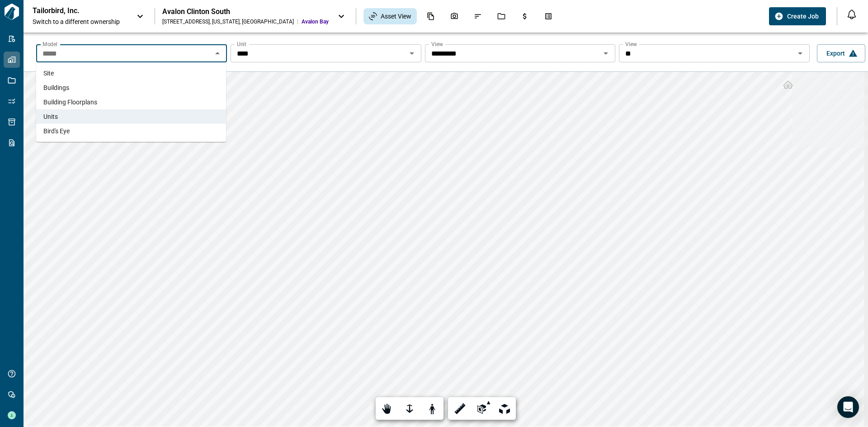 This screenshot has width=868, height=427. I want to click on p: Tailorbird, Inc., so click(73, 11).